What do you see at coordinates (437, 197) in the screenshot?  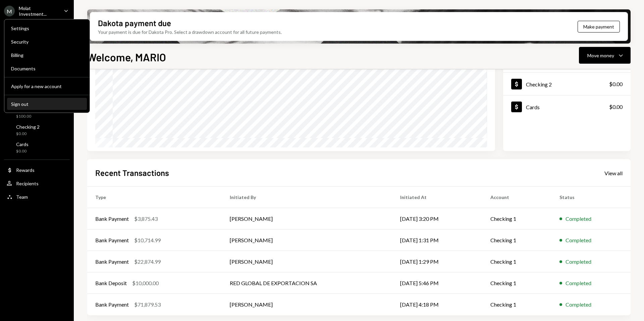 I see `th: Initiated At` at bounding box center [437, 197].